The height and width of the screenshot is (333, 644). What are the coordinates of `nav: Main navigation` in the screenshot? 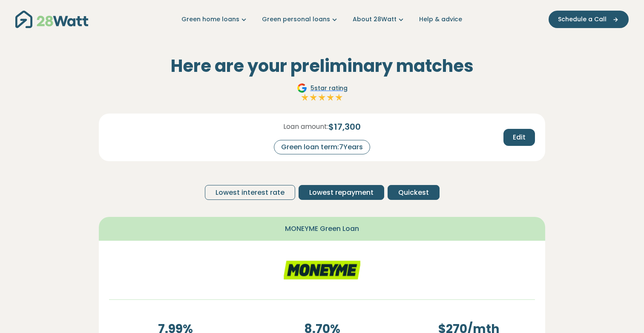 It's located at (322, 19).